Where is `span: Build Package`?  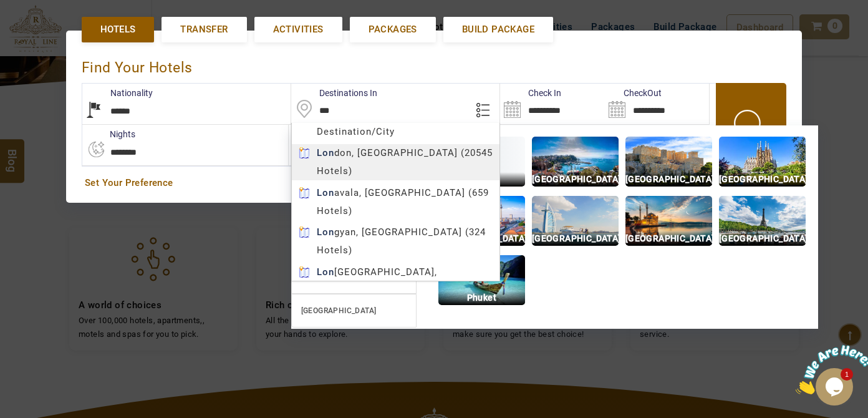 span: Build Package is located at coordinates (498, 29).